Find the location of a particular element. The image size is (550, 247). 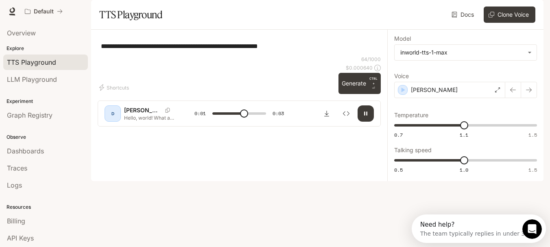

button: Inspect is located at coordinates (346, 113).